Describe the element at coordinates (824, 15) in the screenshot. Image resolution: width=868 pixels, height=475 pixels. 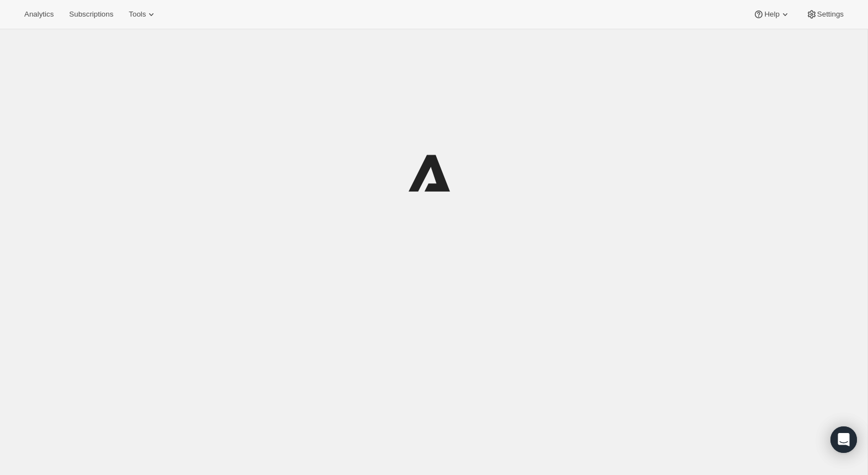
I see `button: Settings` at that location.